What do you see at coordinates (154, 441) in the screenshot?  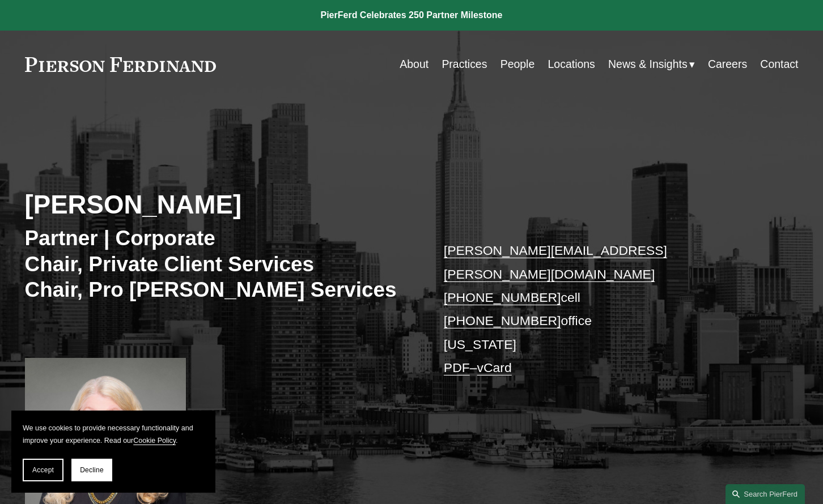 I see `a: Cookie Policy` at bounding box center [154, 441].